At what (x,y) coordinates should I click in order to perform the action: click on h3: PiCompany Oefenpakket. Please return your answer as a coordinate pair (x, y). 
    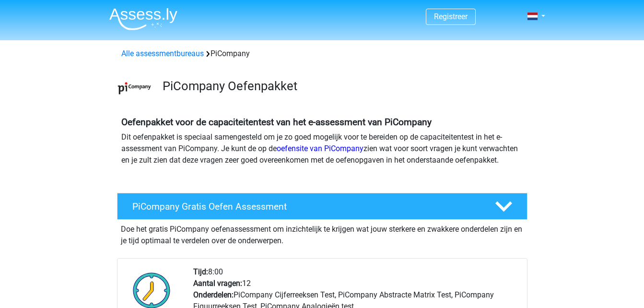
    Looking at the image, I should click on (341, 86).